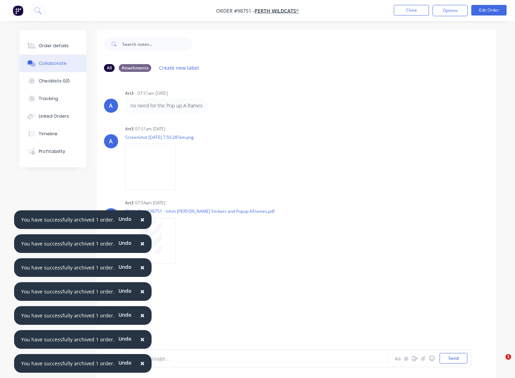  I want to click on div: All, so click(109, 68).